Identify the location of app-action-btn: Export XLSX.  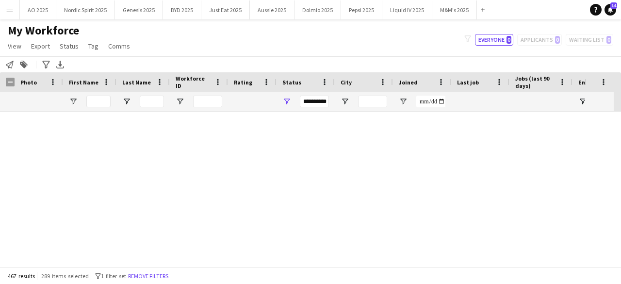
(60, 65).